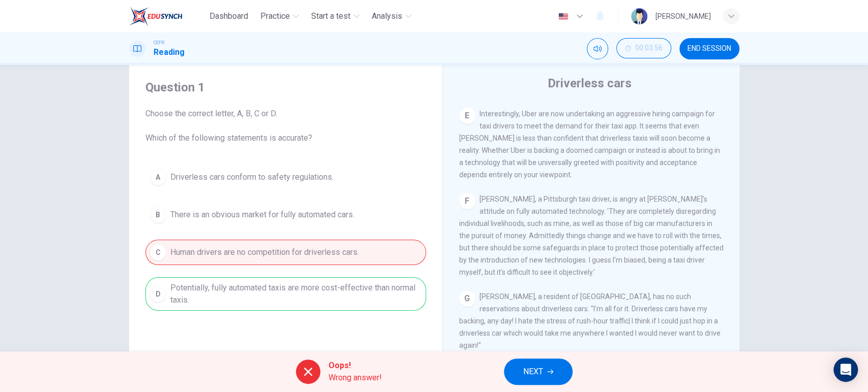  I want to click on button: 00:03:56, so click(643, 49).